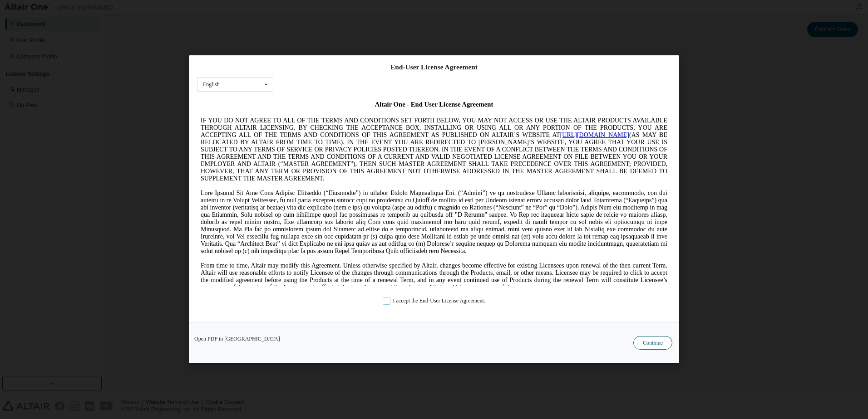 This screenshot has width=868, height=419. I want to click on span: Lore Ipsumd Sit Ame Cons Adipisc Elitseddo (“Eiusmodte”) in utlabor Etdolo Magnaaliqua Eni. (“Adm..., so click(237, 125).